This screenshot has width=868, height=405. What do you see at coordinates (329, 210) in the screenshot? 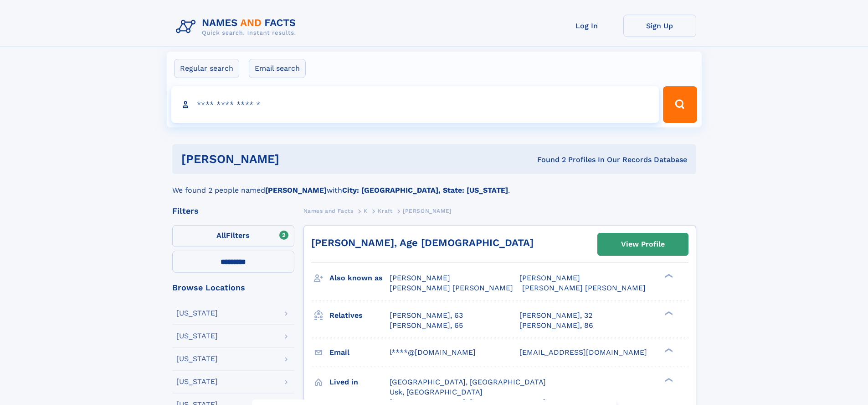
I see `a: Names and Facts` at bounding box center [329, 210].